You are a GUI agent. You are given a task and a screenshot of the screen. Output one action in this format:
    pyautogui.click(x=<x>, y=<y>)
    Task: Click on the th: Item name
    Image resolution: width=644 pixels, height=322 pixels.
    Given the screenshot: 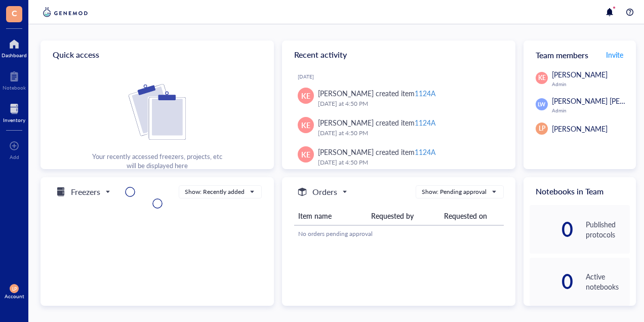 What is the action you would take?
    pyautogui.click(x=331, y=216)
    